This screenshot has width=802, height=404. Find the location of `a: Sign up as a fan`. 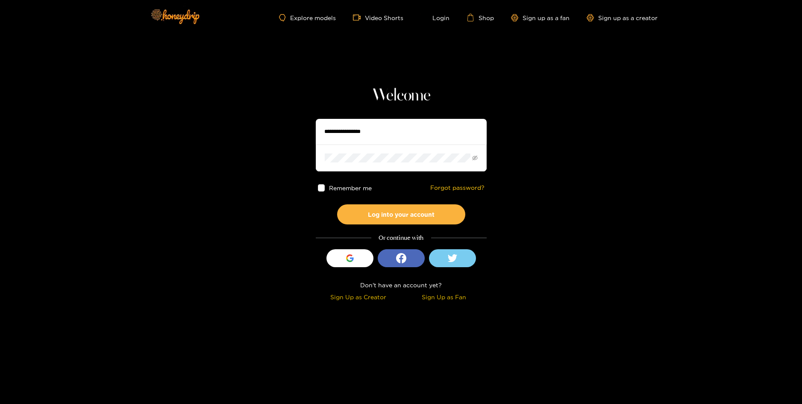

a: Sign up as a fan is located at coordinates (540, 18).